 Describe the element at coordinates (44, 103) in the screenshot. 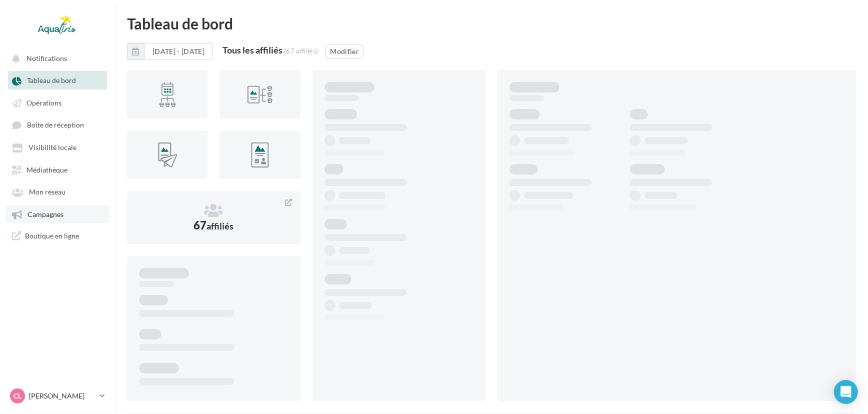

I see `span: Opérations` at that location.